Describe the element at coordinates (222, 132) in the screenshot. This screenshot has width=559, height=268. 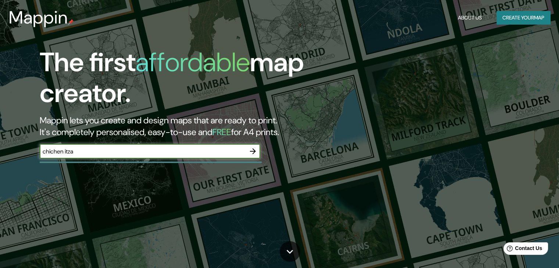
I see `h5: FREE` at that location.